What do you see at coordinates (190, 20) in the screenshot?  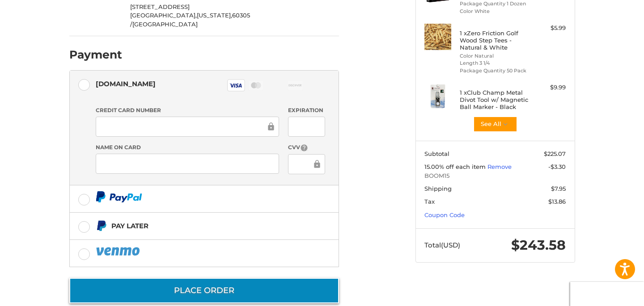 I see `span: 60305 /` at bounding box center [190, 20].